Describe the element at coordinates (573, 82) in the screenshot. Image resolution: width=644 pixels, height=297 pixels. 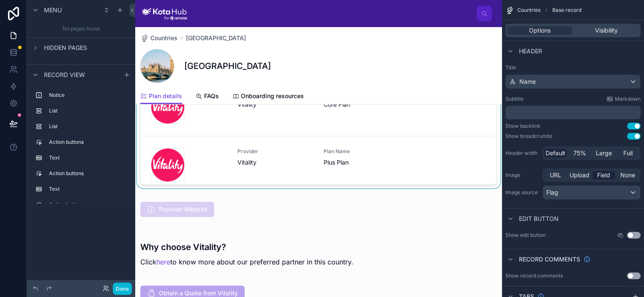
I see `button: Name` at that location.